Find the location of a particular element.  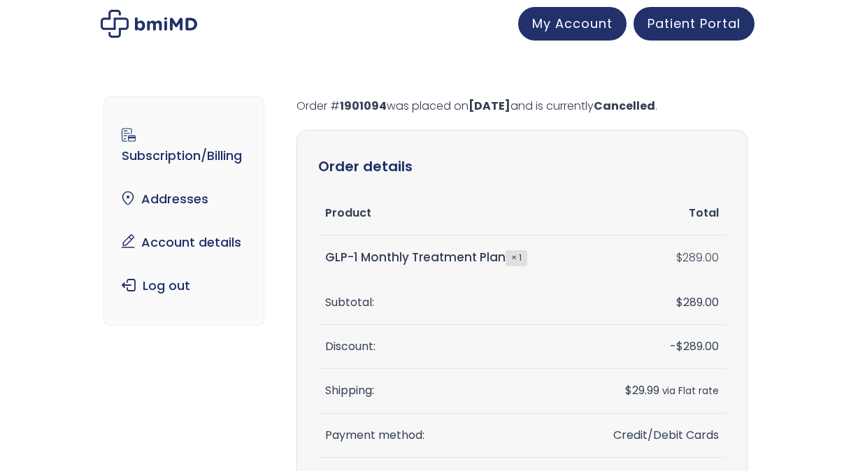

a: Log out is located at coordinates (184, 286).